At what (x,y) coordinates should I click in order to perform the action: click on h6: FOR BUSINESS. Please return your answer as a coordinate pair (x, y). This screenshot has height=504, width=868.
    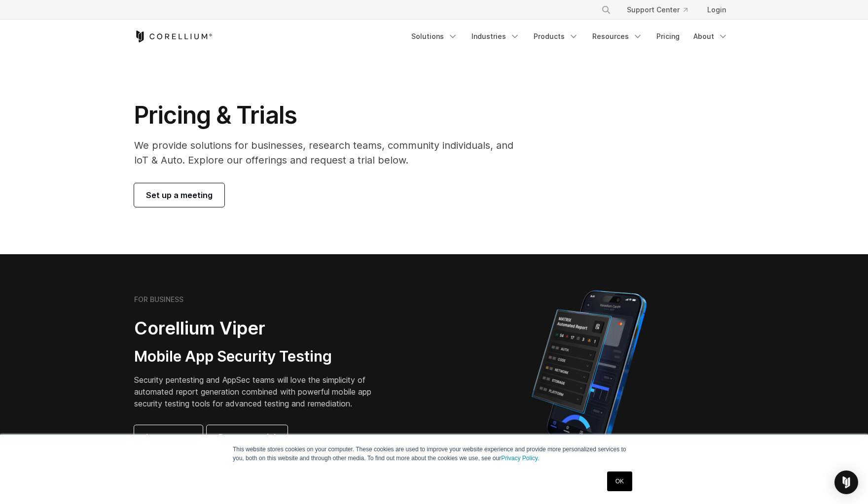
    Looking at the image, I should click on (159, 300).